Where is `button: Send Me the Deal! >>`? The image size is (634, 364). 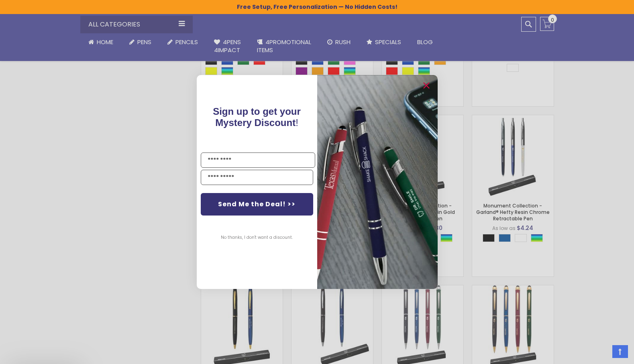
button: Send Me the Deal! >> is located at coordinates (257, 204).